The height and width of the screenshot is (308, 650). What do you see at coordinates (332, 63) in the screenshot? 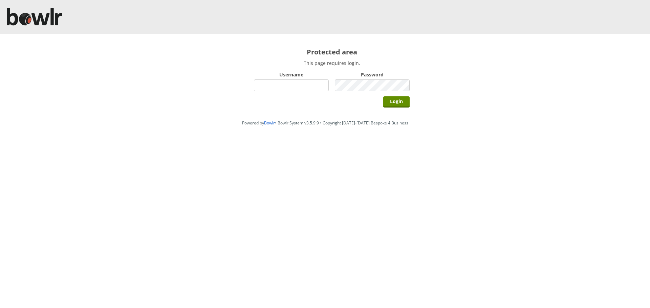
I see `p: This page requires login.` at bounding box center [332, 63].